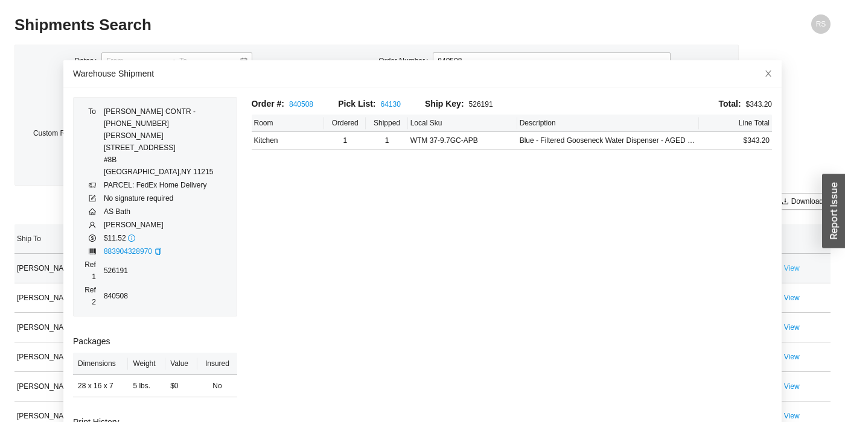 The width and height of the screenshot is (845, 422). I want to click on span: form, so click(92, 199).